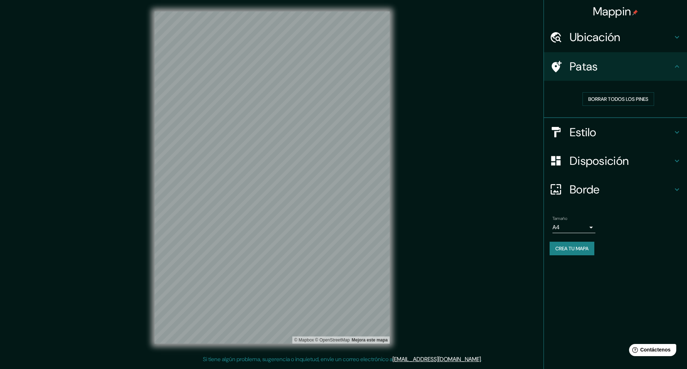 This screenshot has width=687, height=369. What do you see at coordinates (32, 9) in the screenshot?
I see `font: Contáctenos` at bounding box center [32, 9].